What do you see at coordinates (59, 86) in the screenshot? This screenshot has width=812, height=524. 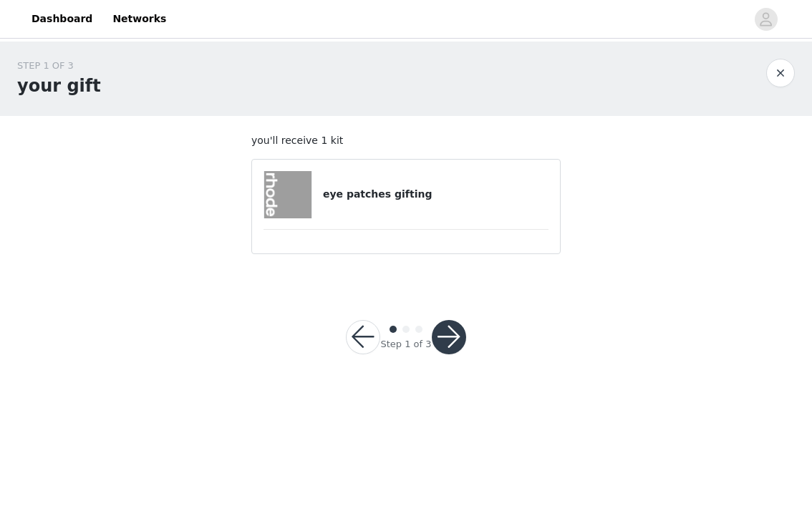 I see `h1: your gift` at bounding box center [59, 86].